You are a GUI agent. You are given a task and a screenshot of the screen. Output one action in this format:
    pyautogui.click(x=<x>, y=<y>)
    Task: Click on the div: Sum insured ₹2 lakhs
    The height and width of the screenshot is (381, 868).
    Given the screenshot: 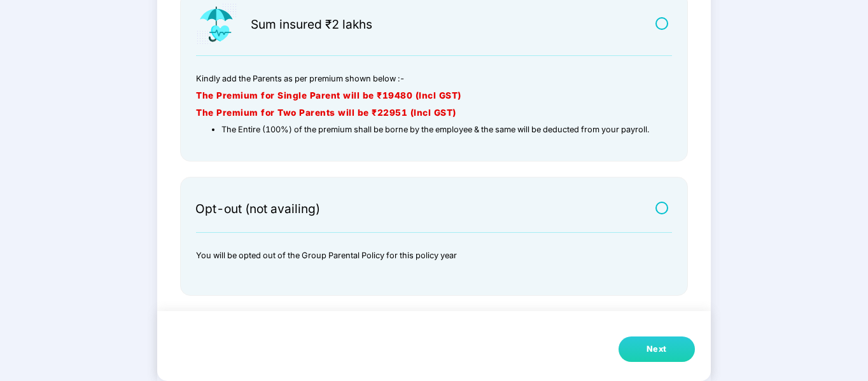 What is the action you would take?
    pyautogui.click(x=311, y=25)
    